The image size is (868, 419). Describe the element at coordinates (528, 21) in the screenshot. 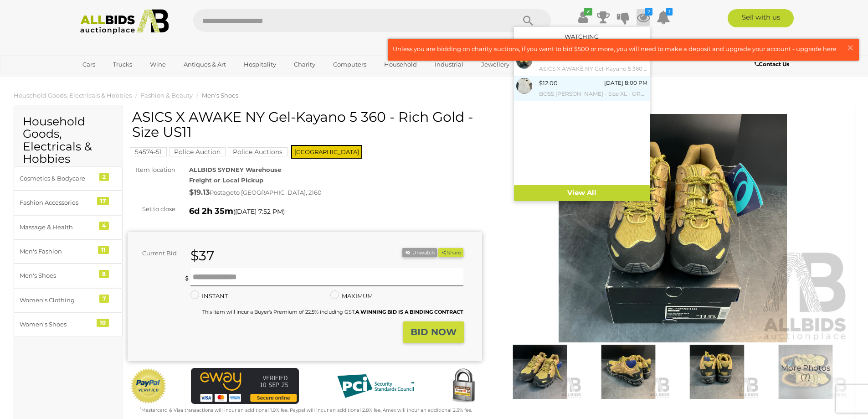

I see `button: Search` at that location.